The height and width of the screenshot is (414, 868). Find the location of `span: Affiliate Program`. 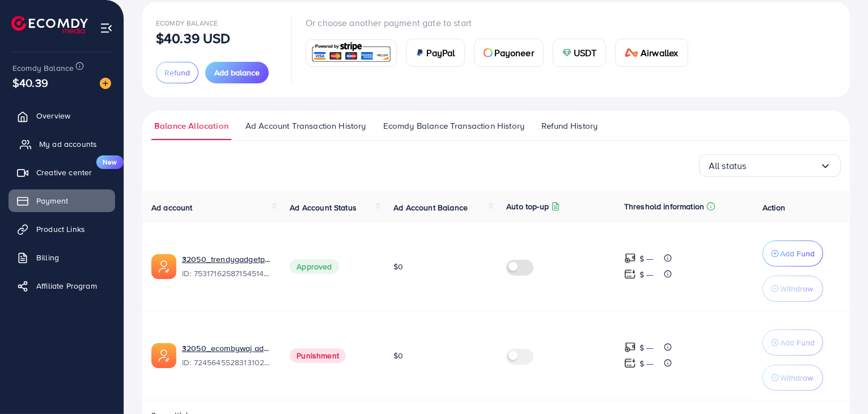

span: Affiliate Program is located at coordinates (66, 286).